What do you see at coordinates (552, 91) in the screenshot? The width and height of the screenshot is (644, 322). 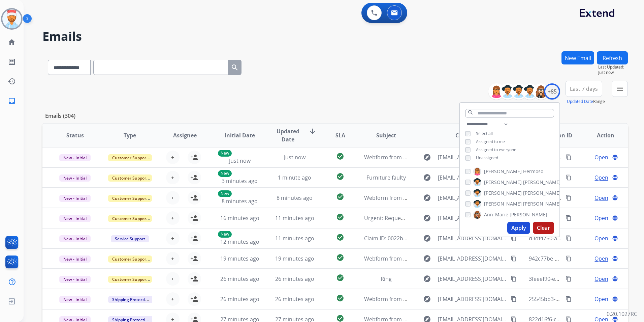 I see `div: +85` at bounding box center [552, 91].